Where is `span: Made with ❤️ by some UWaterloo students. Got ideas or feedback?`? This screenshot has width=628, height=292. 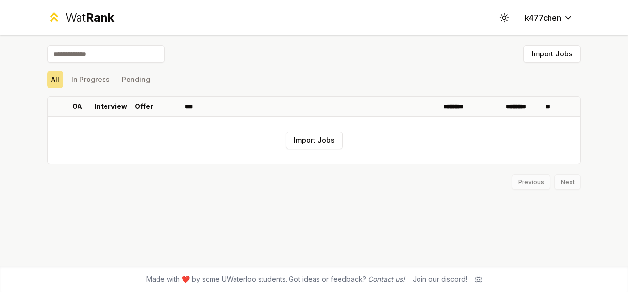 span: Made with ❤️ by some UWaterloo students. Got ideas or feedback? is located at coordinates (275, 279).